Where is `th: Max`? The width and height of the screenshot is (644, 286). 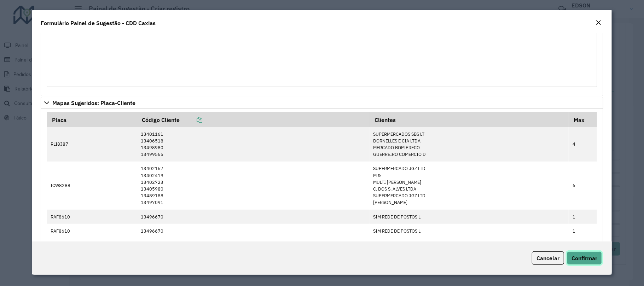
th: Max is located at coordinates (583, 119).